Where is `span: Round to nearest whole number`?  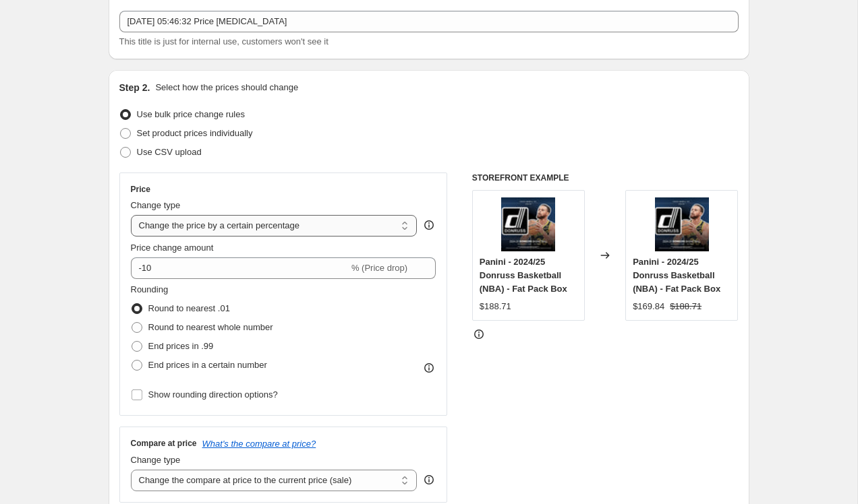 span: Round to nearest whole number is located at coordinates (210, 327).